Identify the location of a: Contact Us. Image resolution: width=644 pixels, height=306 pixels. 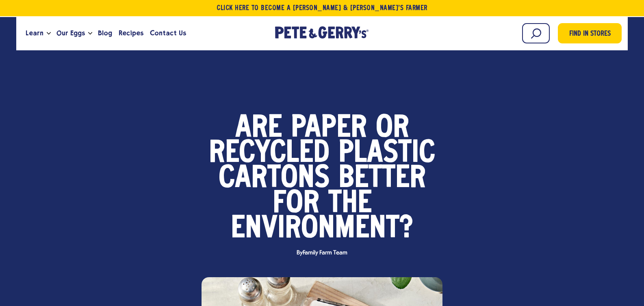
(168, 33).